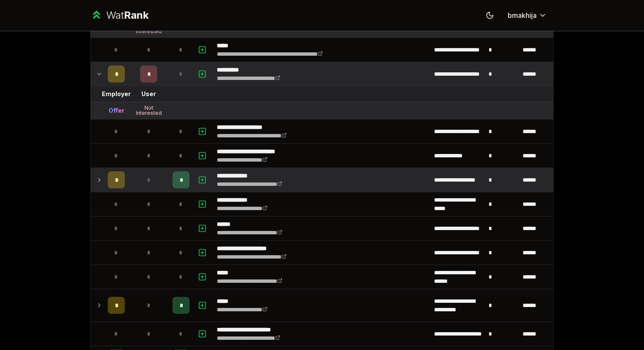 The image size is (644, 350). What do you see at coordinates (119, 16) in the screenshot?
I see `a: WatRank` at bounding box center [119, 16].